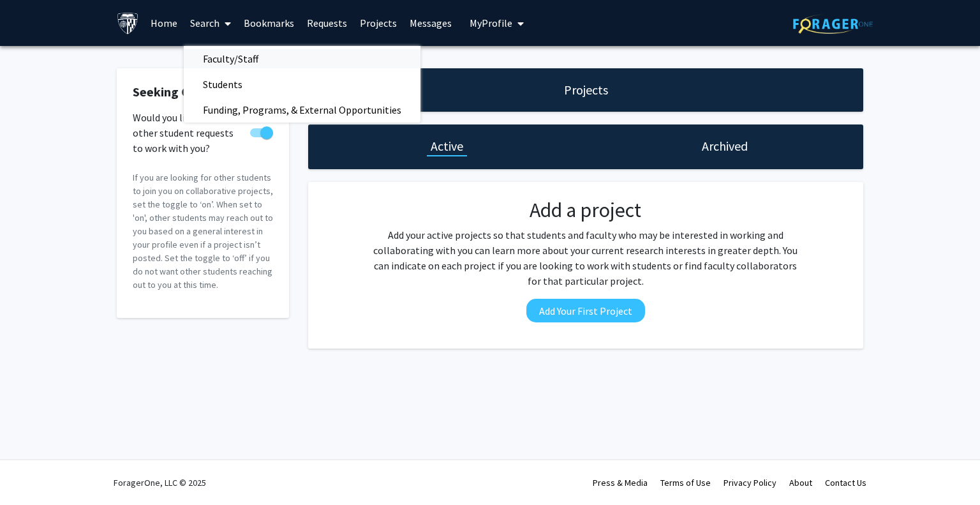  Describe the element at coordinates (327, 23) in the screenshot. I see `a: Requests` at that location.